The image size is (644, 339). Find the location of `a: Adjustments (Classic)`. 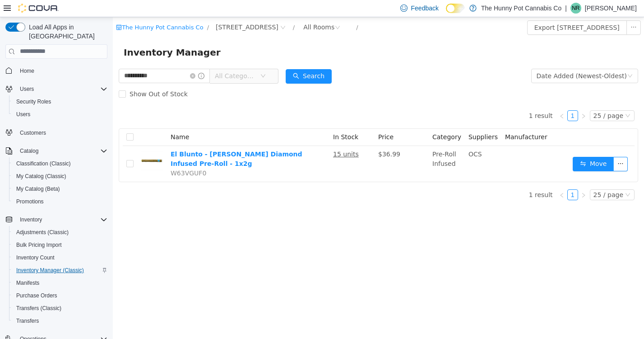

a: Adjustments (Classic) is located at coordinates (43, 232).